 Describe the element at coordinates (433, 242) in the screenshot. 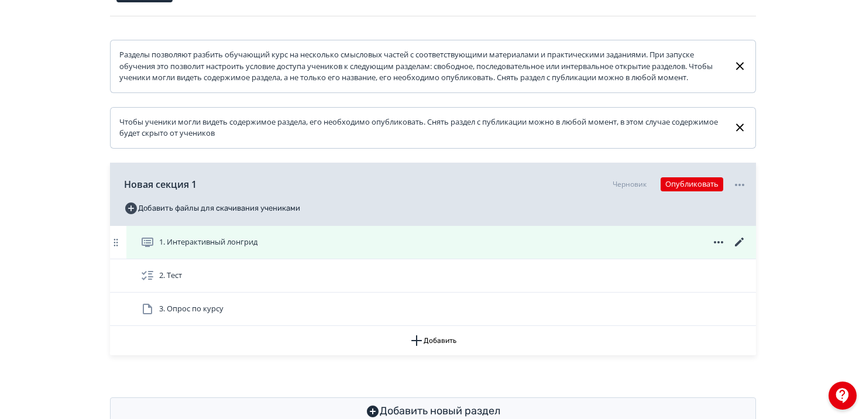

I see `div: 1. Интерактивный лонгрид` at that location.